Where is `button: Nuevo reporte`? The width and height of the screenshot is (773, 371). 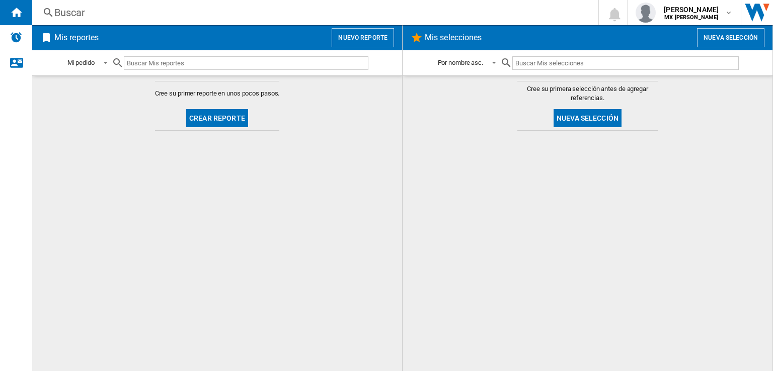 button: Nuevo reporte is located at coordinates (363, 38).